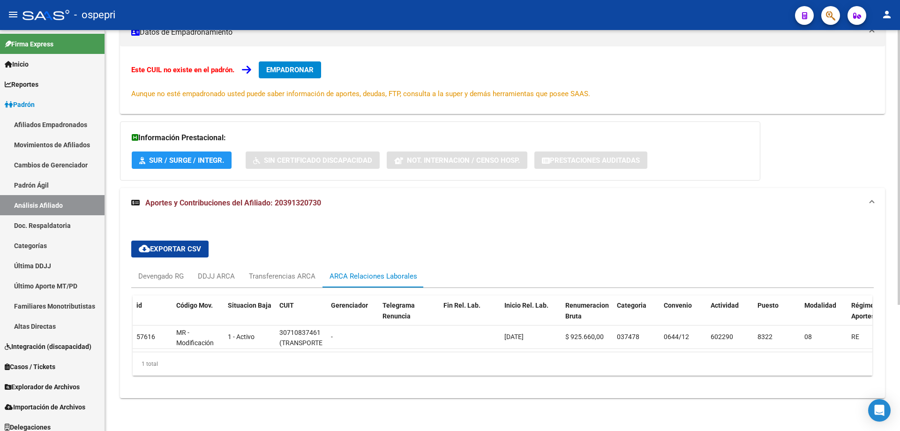 This screenshot has width=900, height=431. I want to click on span: Actividad, so click(725, 305).